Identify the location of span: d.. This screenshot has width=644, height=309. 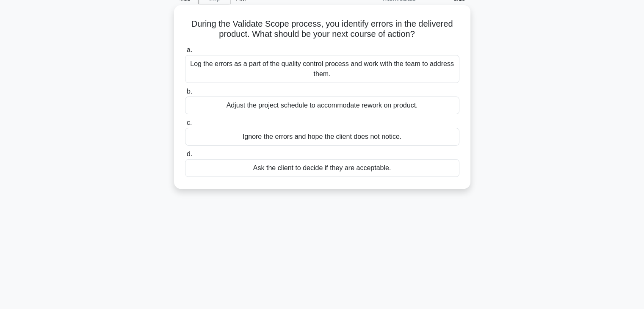
(189, 154).